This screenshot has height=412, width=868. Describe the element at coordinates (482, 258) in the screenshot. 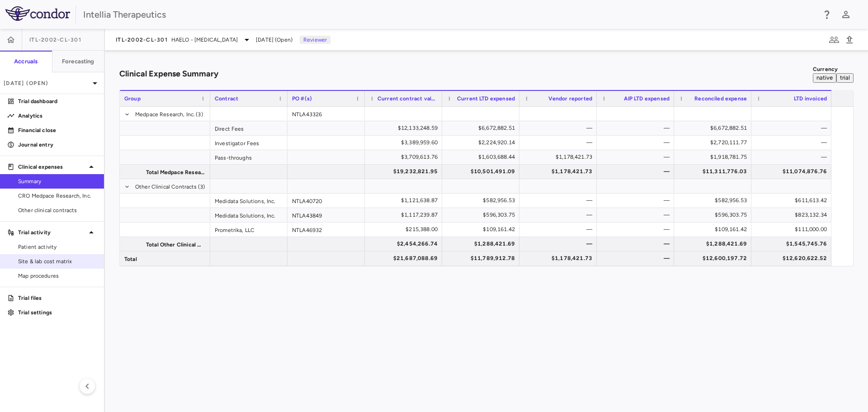

I see `div: $11,789,912.78` at that location.